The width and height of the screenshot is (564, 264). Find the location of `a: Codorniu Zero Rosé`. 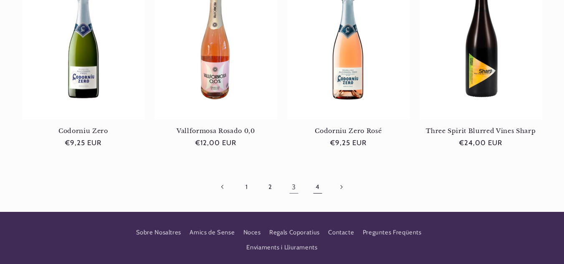

a: Codorniu Zero Rosé is located at coordinates (349, 131).